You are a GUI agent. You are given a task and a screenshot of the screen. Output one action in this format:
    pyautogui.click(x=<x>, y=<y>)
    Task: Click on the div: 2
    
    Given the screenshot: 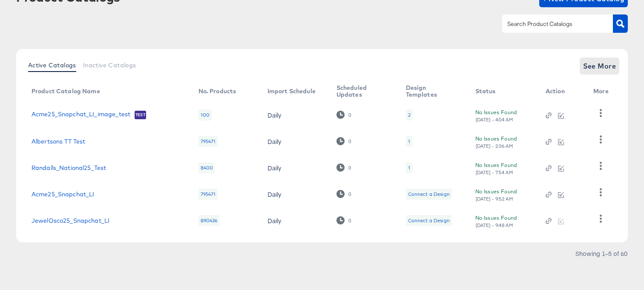 What is the action you would take?
    pyautogui.click(x=409, y=115)
    